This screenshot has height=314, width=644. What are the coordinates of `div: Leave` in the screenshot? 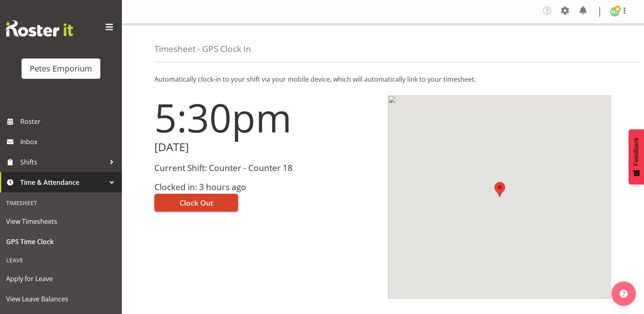 It's located at (60, 260).